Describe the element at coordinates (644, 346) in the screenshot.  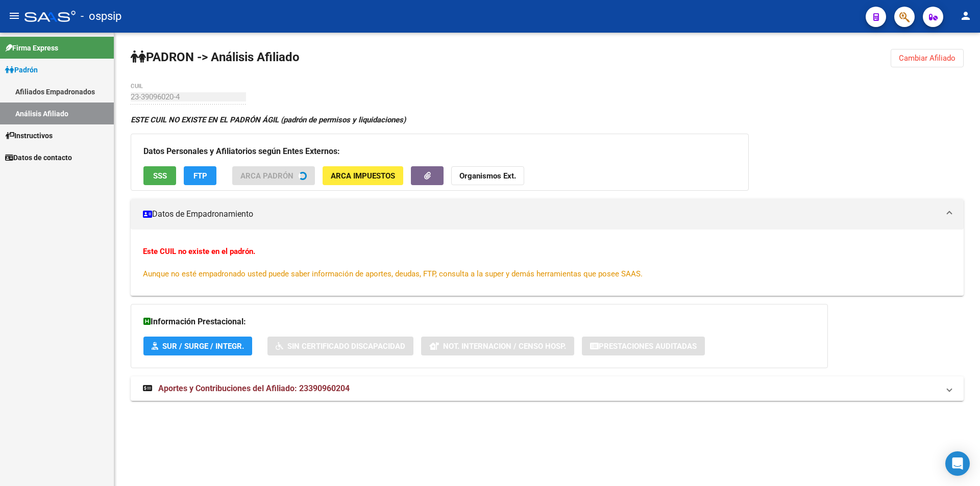
I see `button: Prestaciones Auditadas` at that location.